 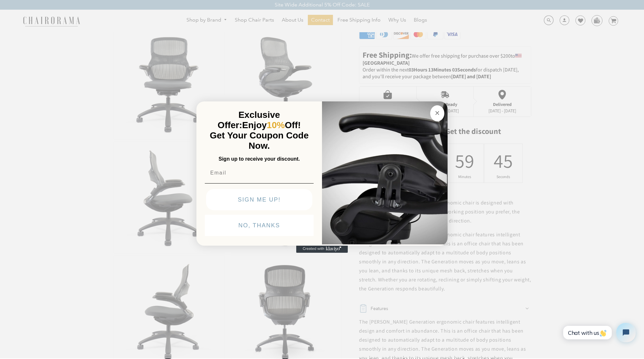 What do you see at coordinates (31, 15) in the screenshot?
I see `button: Chat with us👋` at bounding box center [31, 15].